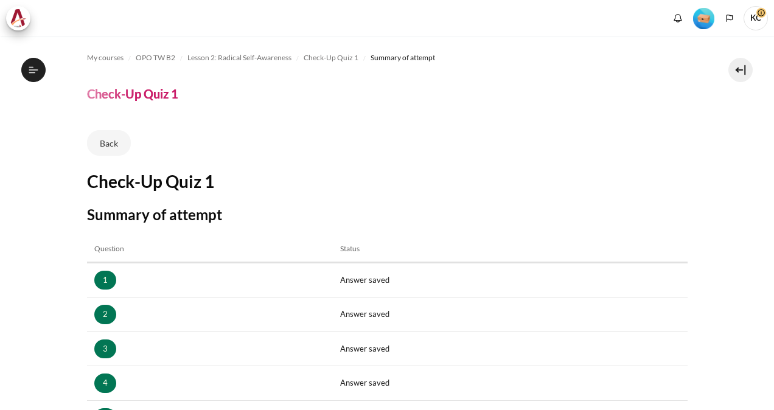 The height and width of the screenshot is (410, 774). Describe the element at coordinates (239, 58) in the screenshot. I see `a: Lesson 2: Radical Self-Awareness` at that location.